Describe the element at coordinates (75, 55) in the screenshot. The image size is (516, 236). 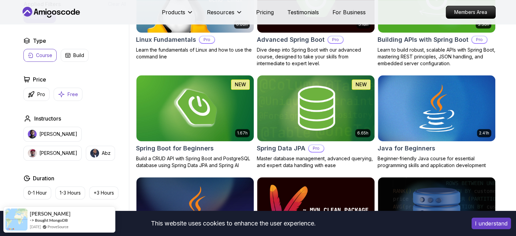
I see `button: Build` at that location.